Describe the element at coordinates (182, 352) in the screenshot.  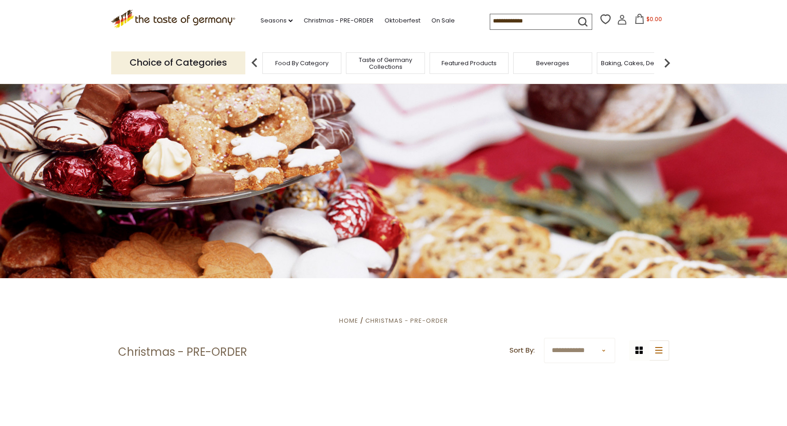
I see `h1: Christmas - PRE-ORDER` at that location.